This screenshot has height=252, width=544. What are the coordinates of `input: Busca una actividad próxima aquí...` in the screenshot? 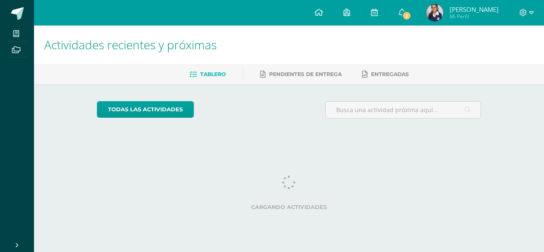 It's located at (403, 110).